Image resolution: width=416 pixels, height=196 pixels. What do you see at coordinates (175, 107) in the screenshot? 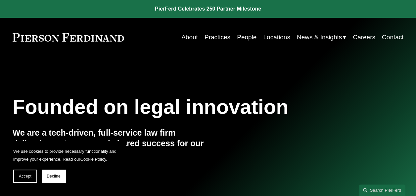
I see `h1: Founded on legal innovation` at bounding box center [175, 107].